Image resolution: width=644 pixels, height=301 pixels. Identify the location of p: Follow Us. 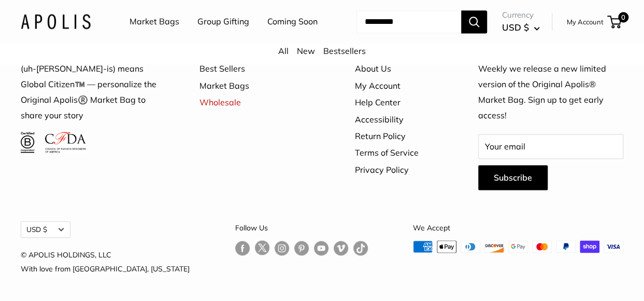
(302, 227).